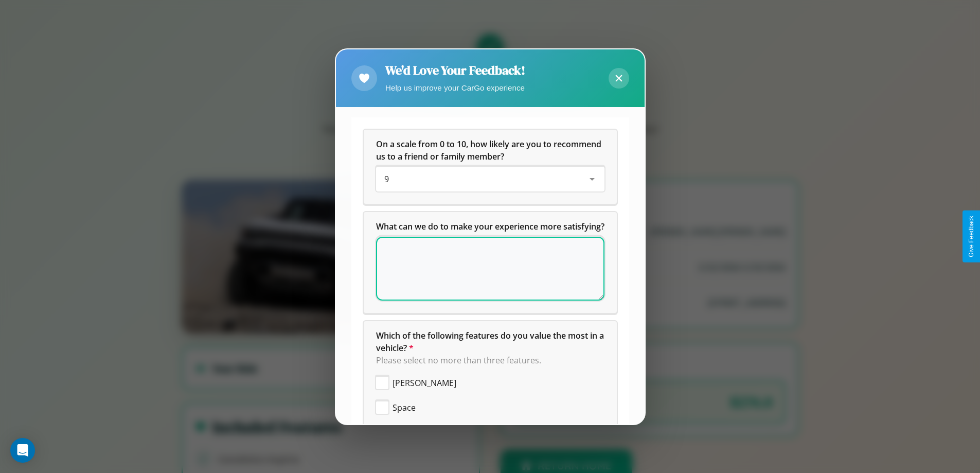 The width and height of the screenshot is (980, 473). Describe the element at coordinates (972, 236) in the screenshot. I see `div: Give Feedback` at that location.